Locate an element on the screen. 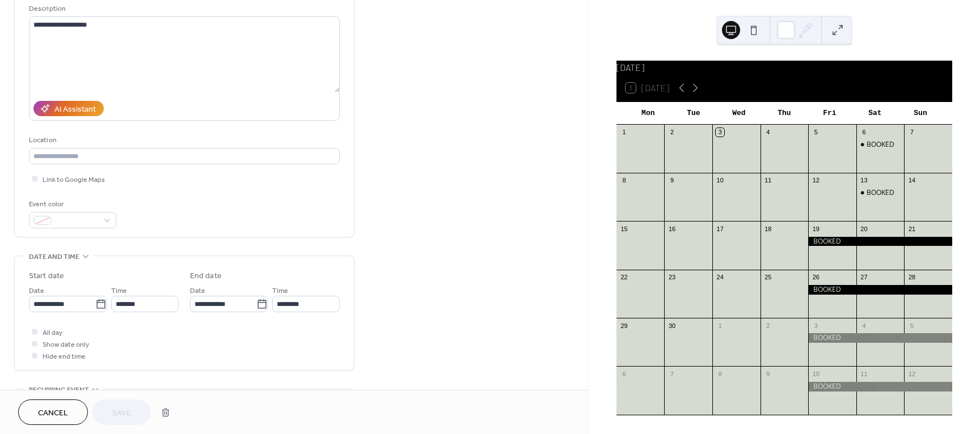  div: End date is located at coordinates (205, 276).